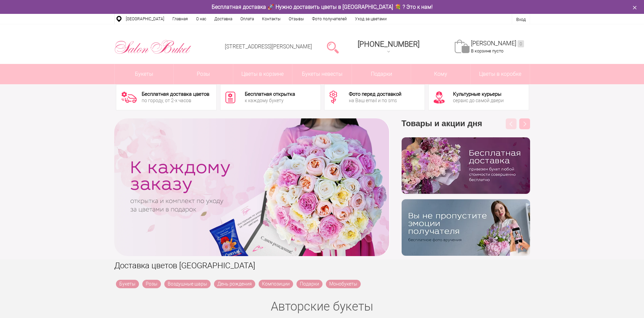 The width and height of the screenshot is (644, 318). Describe the element at coordinates (187, 284) in the screenshot. I see `a: Воздушные шары` at that location.